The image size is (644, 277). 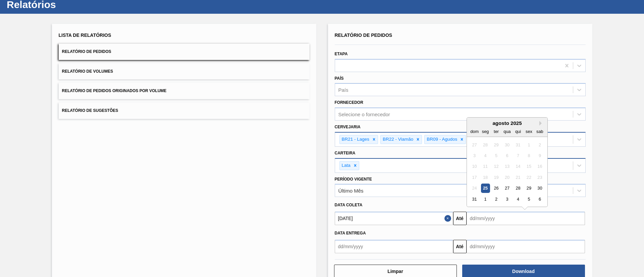 What do you see at coordinates (539, 145) in the screenshot?
I see `div: Not available sábado, 2 de agosto de 2025` at bounding box center [539, 145].